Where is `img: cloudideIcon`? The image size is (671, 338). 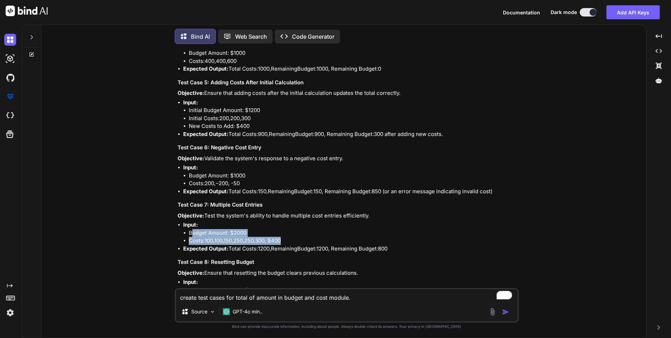 img: cloudideIcon is located at coordinates (10, 116).